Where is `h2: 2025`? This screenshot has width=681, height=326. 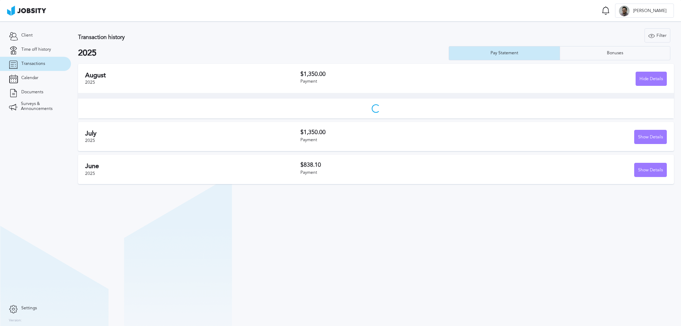
h2: 2025 is located at coordinates (263, 53).